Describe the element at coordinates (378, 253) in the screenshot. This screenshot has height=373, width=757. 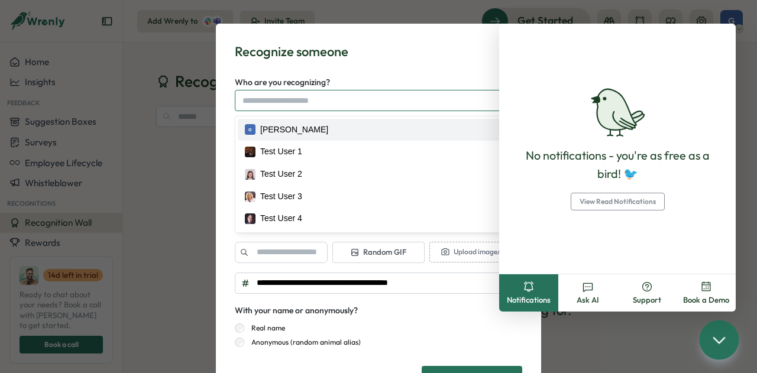
I see `span: Random GIF` at that location.